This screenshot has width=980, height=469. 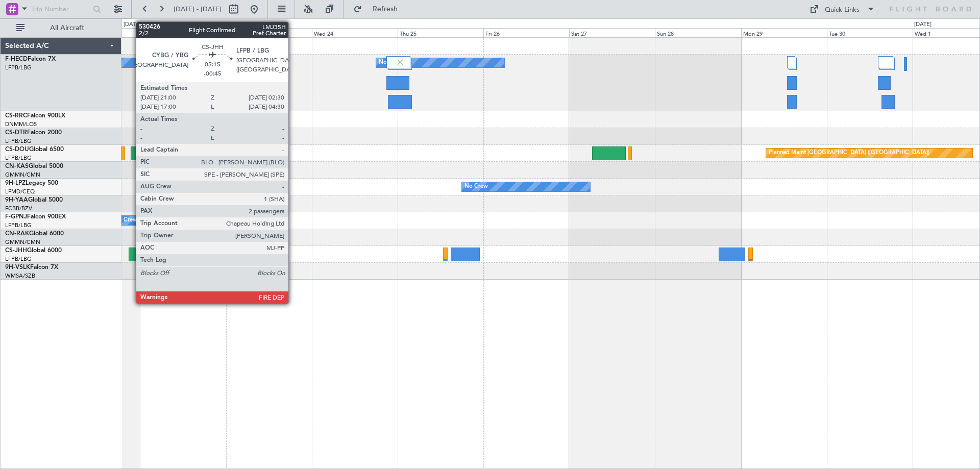 What do you see at coordinates (21, 124) in the screenshot?
I see `a: DNMM/LOS` at bounding box center [21, 124].